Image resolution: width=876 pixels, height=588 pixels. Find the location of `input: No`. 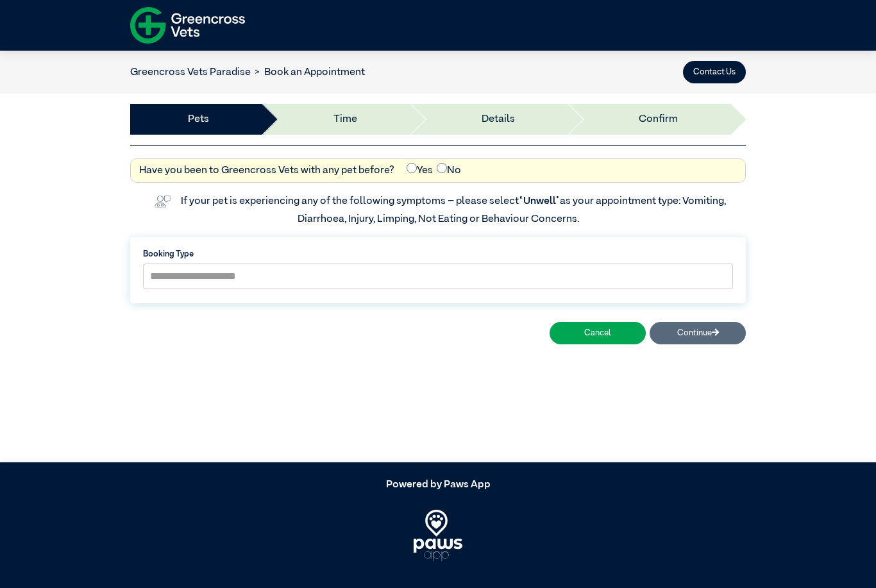

input: No is located at coordinates (442, 168).